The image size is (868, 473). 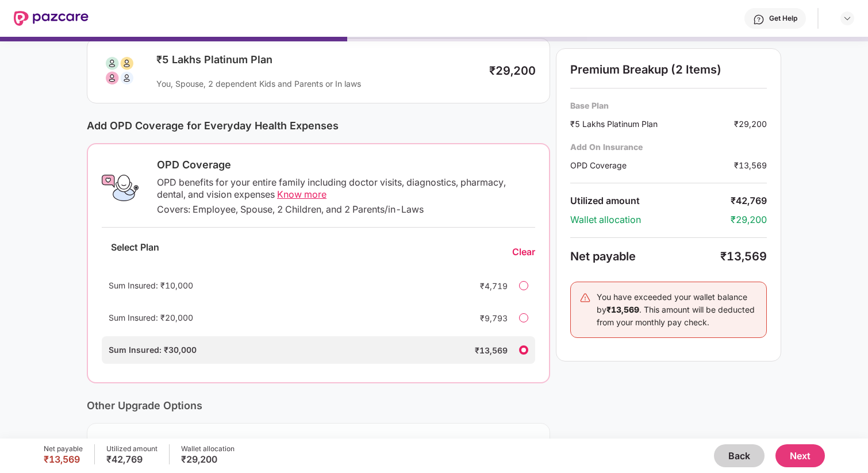 I want to click on span: Sum Insured: ₹20,000, so click(x=150, y=317).